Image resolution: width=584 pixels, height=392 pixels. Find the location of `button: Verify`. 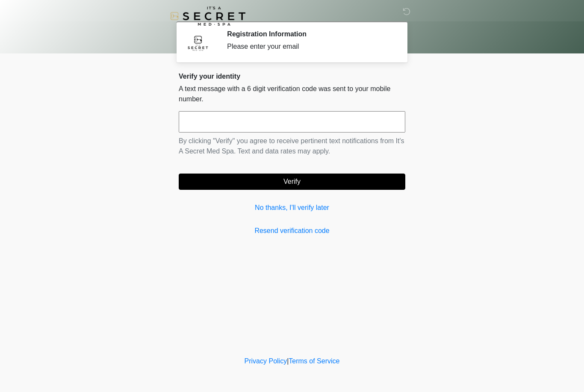

button: Verify is located at coordinates (292, 182).